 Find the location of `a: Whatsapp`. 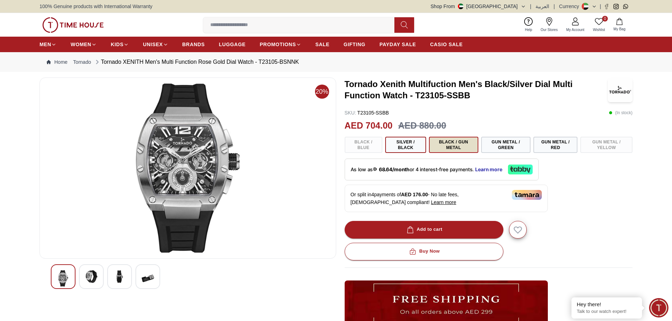

a: Whatsapp is located at coordinates (625, 6).